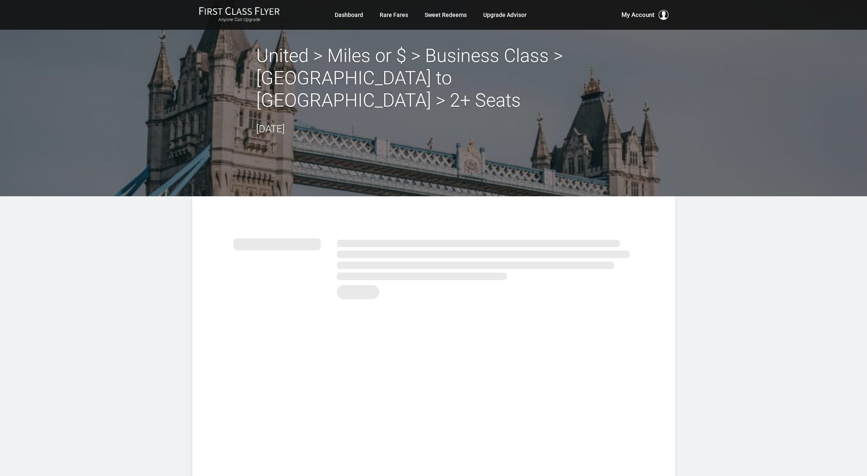 This screenshot has width=867, height=476. What do you see at coordinates (446, 15) in the screenshot?
I see `a: Sweet Redeems` at bounding box center [446, 15].